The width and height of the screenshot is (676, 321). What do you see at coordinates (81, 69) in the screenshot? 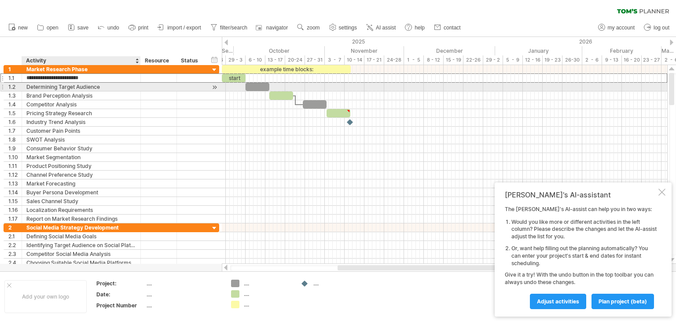
I see `div: Market Research Phase` at bounding box center [81, 69].